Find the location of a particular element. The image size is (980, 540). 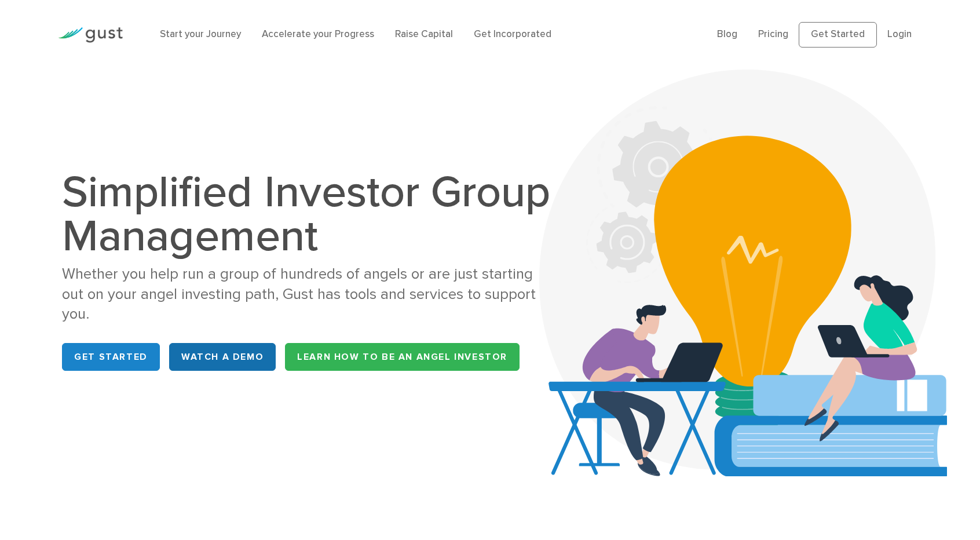

a: Blog is located at coordinates (727, 34).